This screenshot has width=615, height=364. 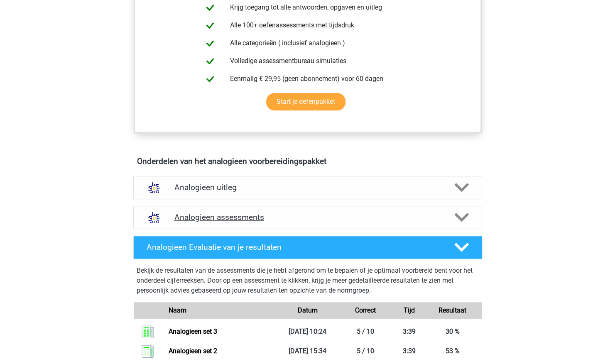 I want to click on div: Datum, so click(x=308, y=310).